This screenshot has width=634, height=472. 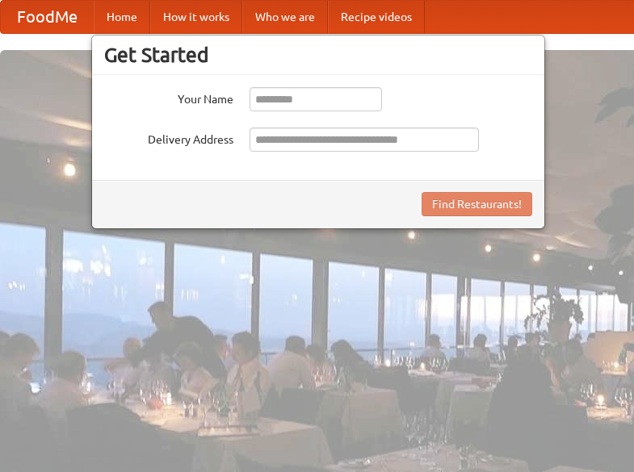 I want to click on label: Your Name, so click(x=169, y=97).